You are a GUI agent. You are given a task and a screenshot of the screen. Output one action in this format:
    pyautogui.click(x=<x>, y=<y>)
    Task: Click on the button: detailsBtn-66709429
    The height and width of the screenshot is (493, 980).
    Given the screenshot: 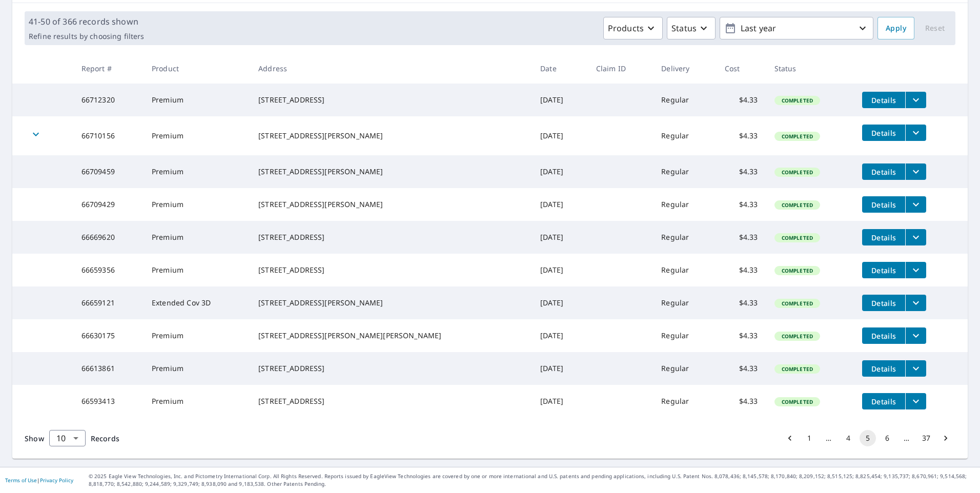 What is the action you would take?
    pyautogui.click(x=884, y=205)
    